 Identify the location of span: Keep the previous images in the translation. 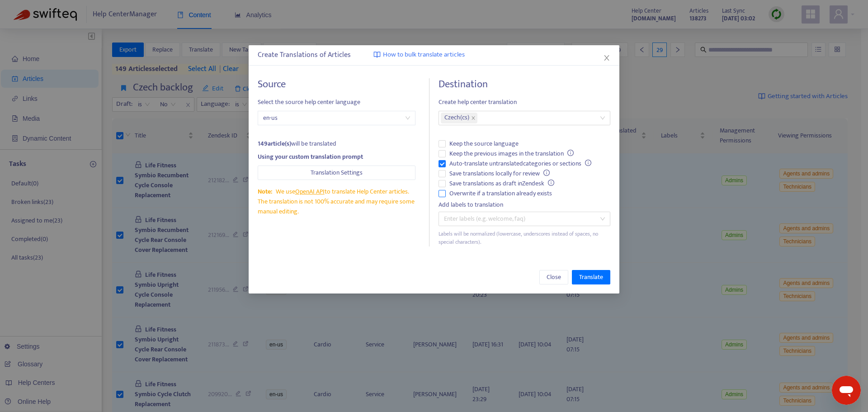
(511, 154).